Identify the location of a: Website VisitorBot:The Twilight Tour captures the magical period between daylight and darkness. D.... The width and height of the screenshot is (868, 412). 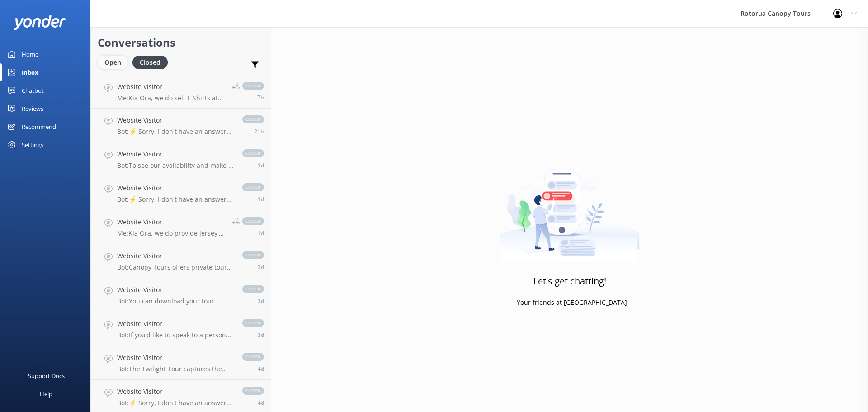
(181, 363).